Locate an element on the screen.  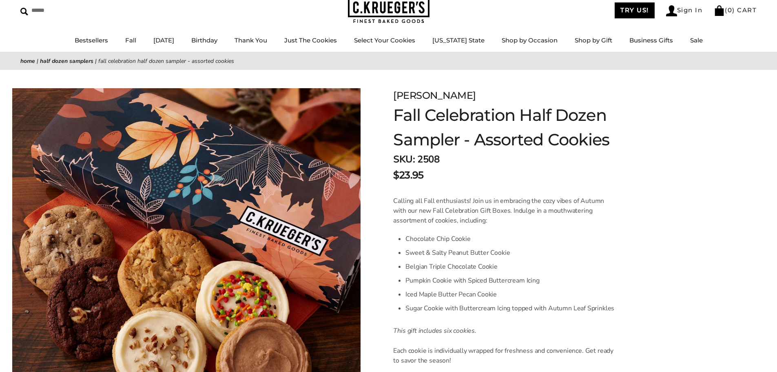
a: Shop by Occasion is located at coordinates (530, 40).